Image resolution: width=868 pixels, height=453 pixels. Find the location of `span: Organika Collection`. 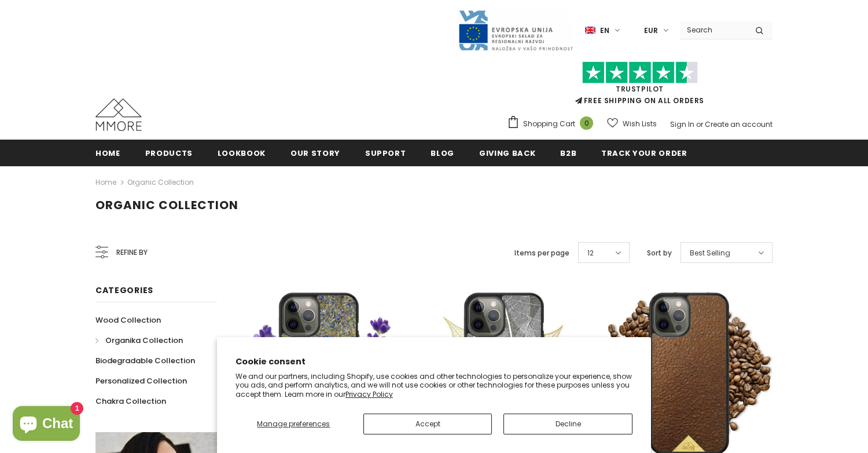

span: Organika Collection is located at coordinates (144, 340).